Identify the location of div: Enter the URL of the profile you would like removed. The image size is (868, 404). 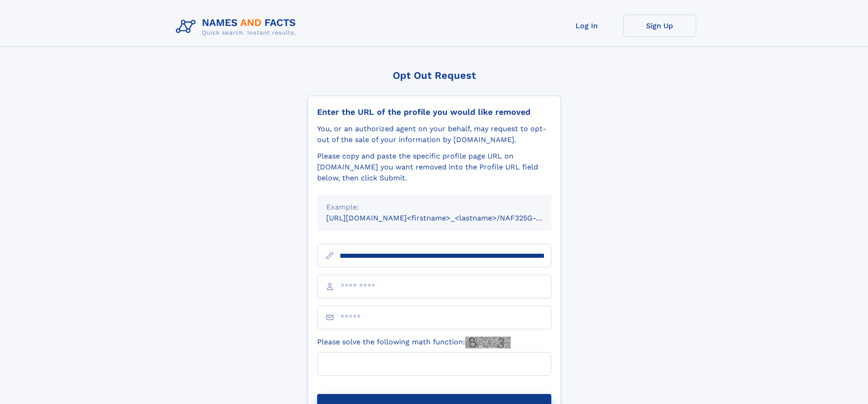
(434, 112).